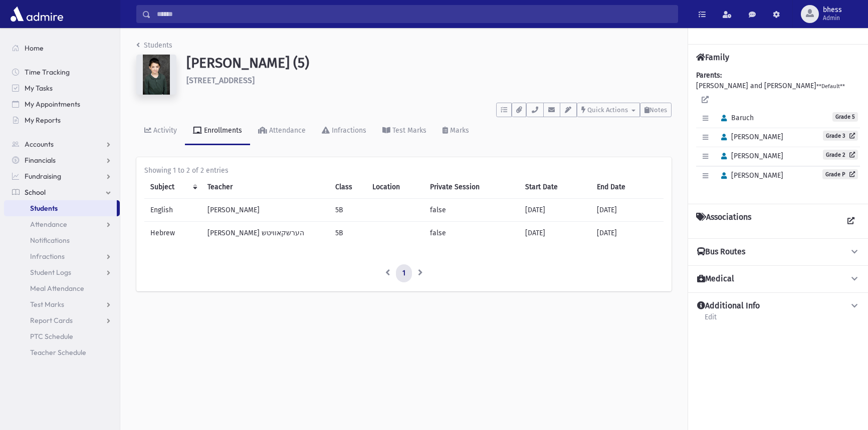 The image size is (868, 430). What do you see at coordinates (52, 104) in the screenshot?
I see `span: My Appointments` at bounding box center [52, 104].